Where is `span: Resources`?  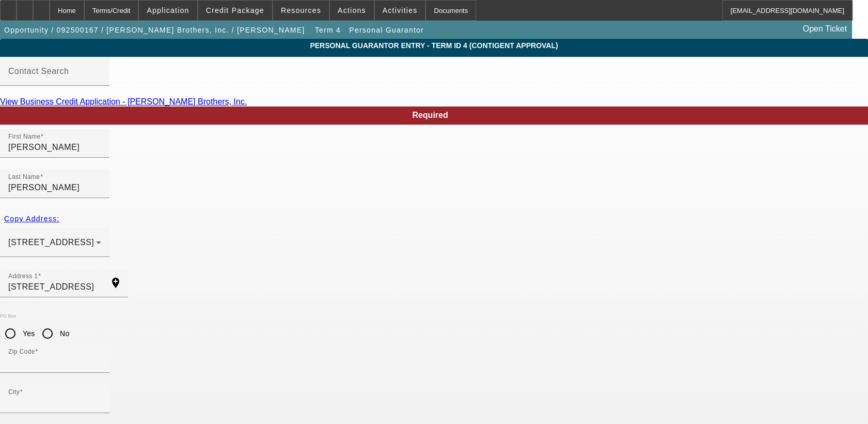
span: Resources is located at coordinates (301, 10).